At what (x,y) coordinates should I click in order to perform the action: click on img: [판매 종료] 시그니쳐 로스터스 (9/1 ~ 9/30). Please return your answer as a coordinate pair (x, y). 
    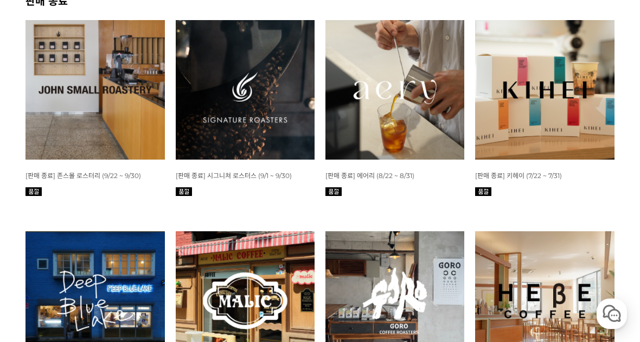
    Looking at the image, I should click on (245, 89).